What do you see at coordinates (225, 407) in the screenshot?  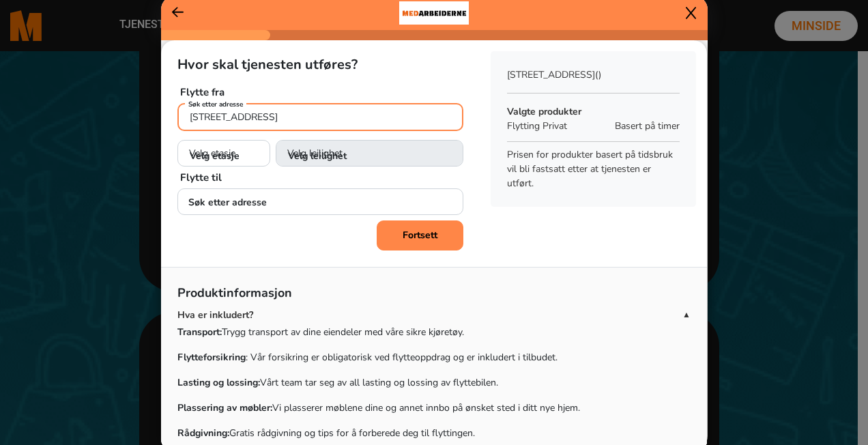 I see `strong: Plassering av møbler:` at bounding box center [225, 407].